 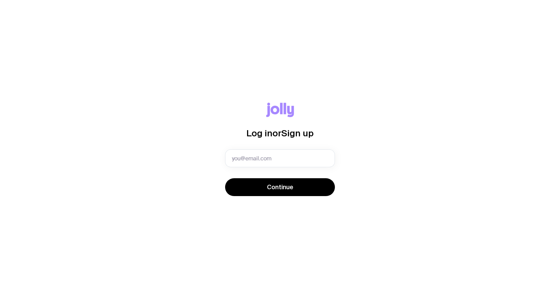 I want to click on span: Continue, so click(x=280, y=187).